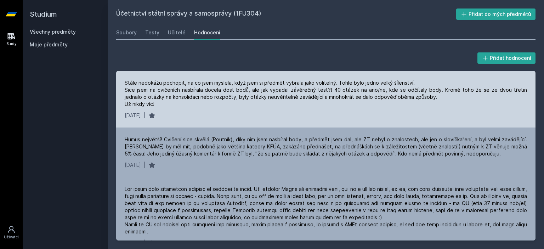 This screenshot has height=249, width=544. I want to click on a: Učitelé, so click(177, 33).